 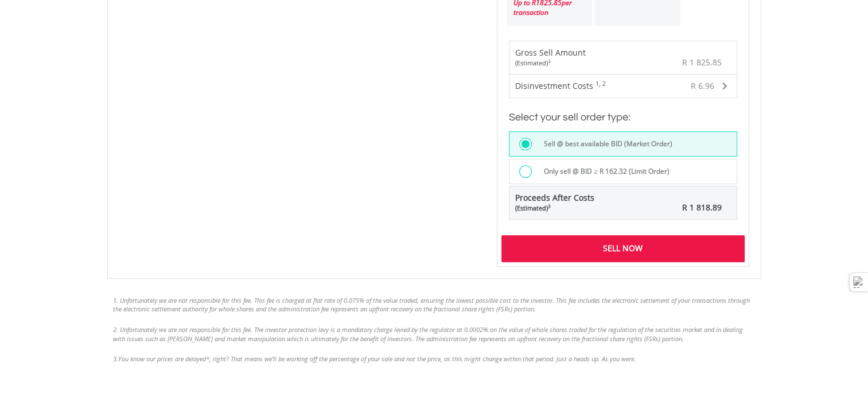 What do you see at coordinates (435, 359) in the screenshot?
I see `li: 3.` at bounding box center [435, 359].